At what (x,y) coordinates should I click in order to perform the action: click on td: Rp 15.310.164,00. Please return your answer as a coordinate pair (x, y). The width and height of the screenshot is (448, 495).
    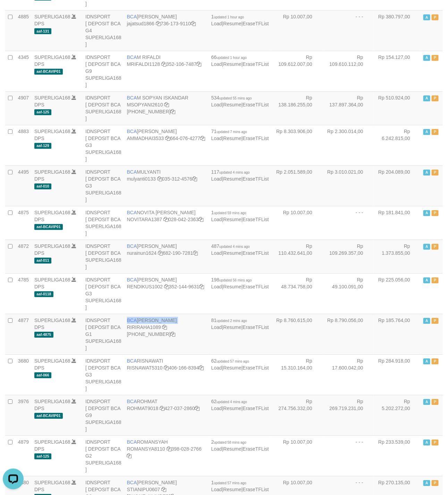
    Looking at the image, I should click on (297, 374).